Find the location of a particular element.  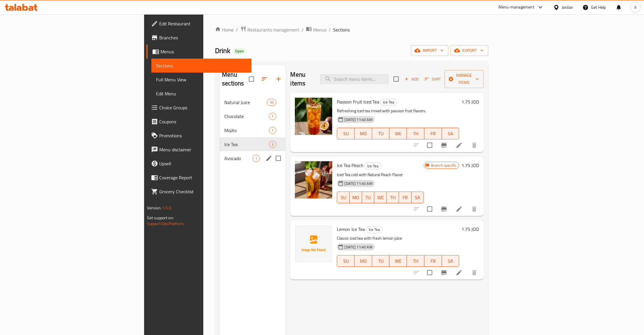

img: Lemon Ice Tea is located at coordinates (314, 244).